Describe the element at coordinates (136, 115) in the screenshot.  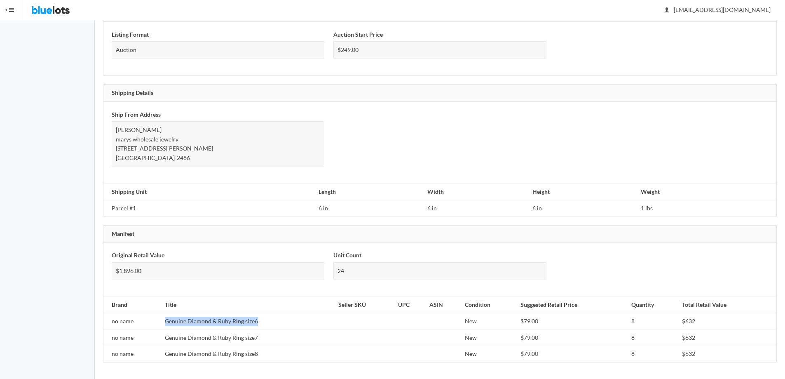
I see `label: Ship From Address` at that location.